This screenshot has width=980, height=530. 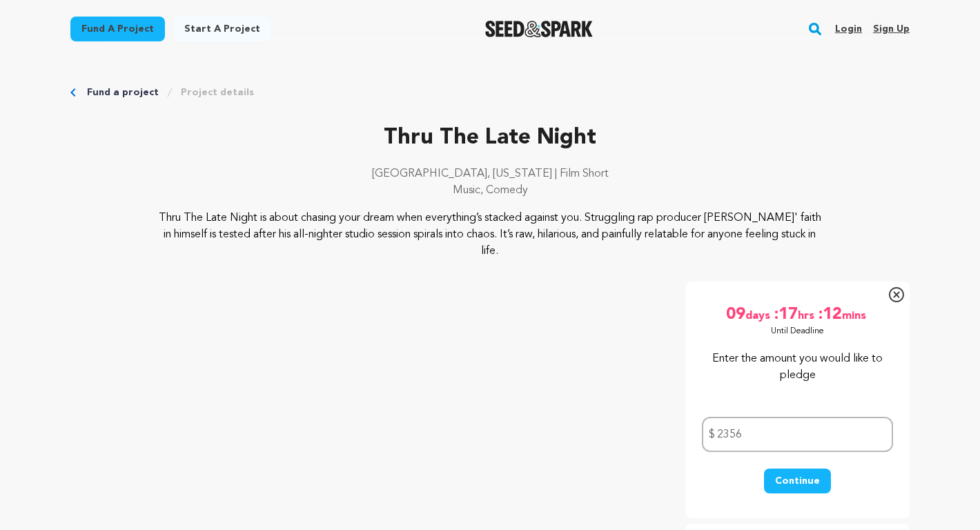 I want to click on p: Until Deadline, so click(x=797, y=331).